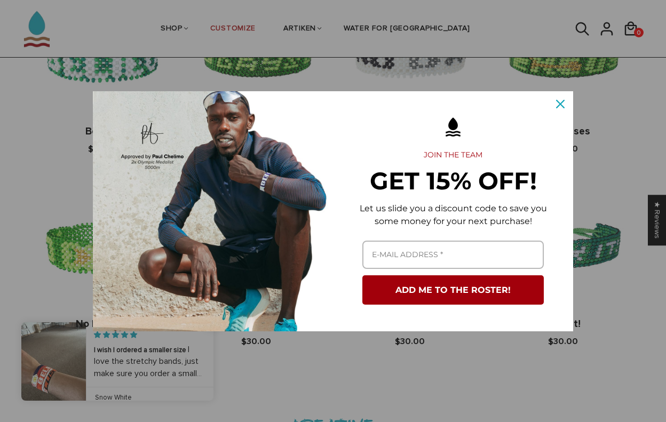 The width and height of the screenshot is (666, 422). Describe the element at coordinates (453, 290) in the screenshot. I see `button: ADD ME TO THE ROSTER!` at that location.